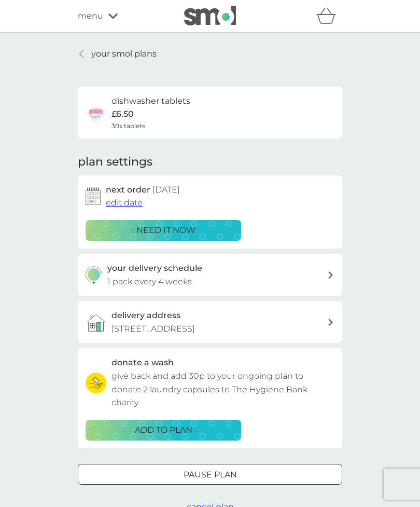 This screenshot has width=420, height=507. I want to click on h3: your delivery schedule, so click(155, 268).